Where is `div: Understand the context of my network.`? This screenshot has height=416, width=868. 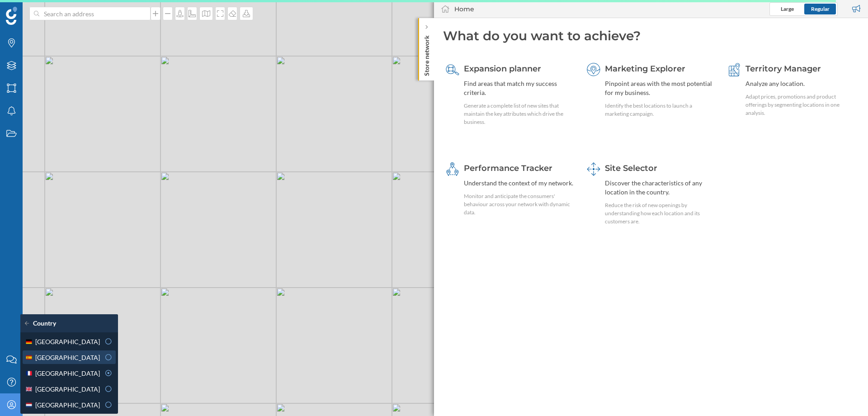 div: Understand the context of my network. is located at coordinates (519, 183).